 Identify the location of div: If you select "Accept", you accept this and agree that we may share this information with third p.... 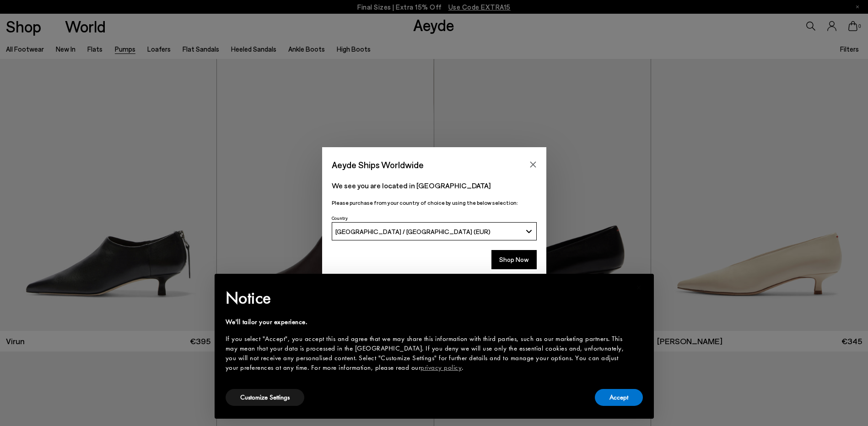
(426, 353).